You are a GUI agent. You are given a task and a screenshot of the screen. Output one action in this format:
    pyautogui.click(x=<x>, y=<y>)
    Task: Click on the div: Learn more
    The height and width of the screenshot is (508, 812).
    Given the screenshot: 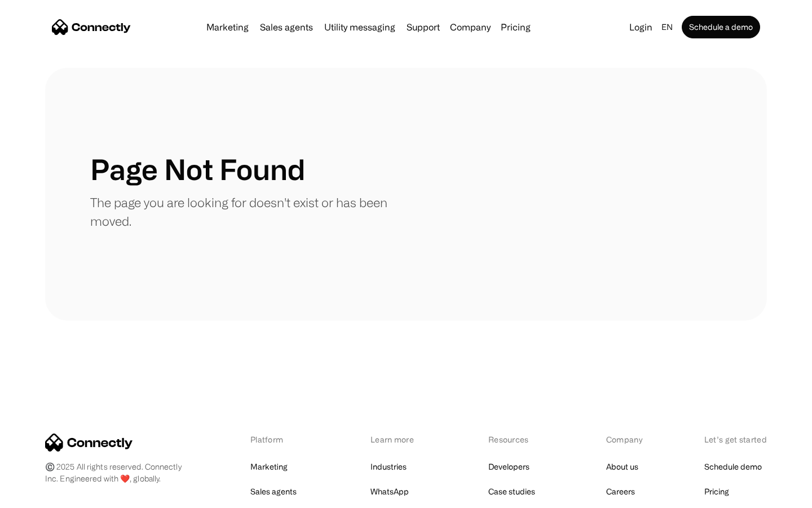 What is the action you would take?
    pyautogui.click(x=400, y=439)
    